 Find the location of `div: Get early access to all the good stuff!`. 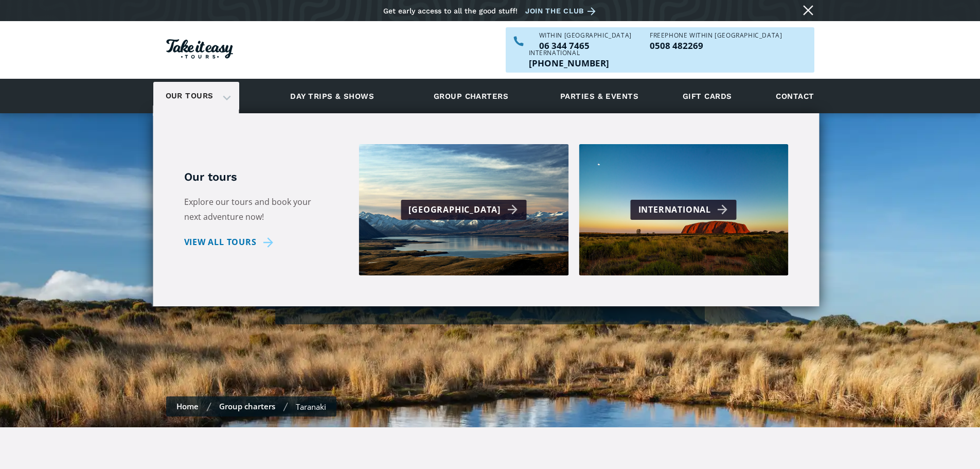

div: Get early access to all the good stuff! is located at coordinates (450, 11).